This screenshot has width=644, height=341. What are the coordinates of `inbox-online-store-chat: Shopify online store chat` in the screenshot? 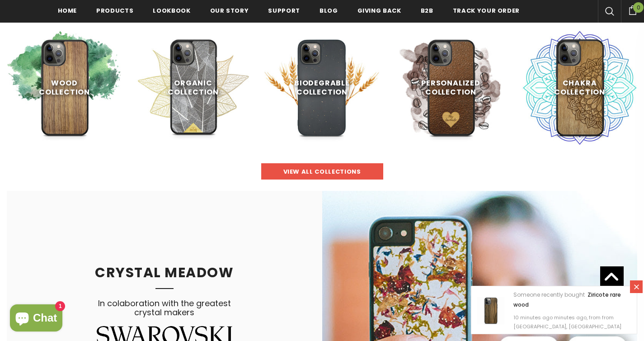 It's located at (36, 319).